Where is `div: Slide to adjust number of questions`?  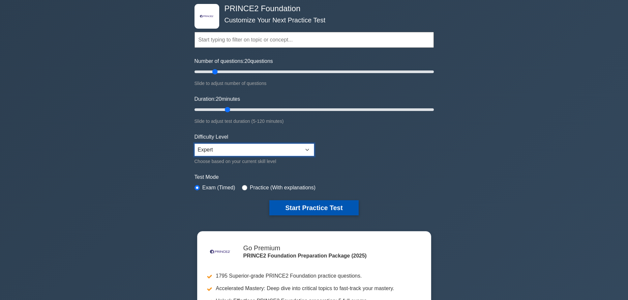
div: Slide to adjust number of questions is located at coordinates (314, 83).